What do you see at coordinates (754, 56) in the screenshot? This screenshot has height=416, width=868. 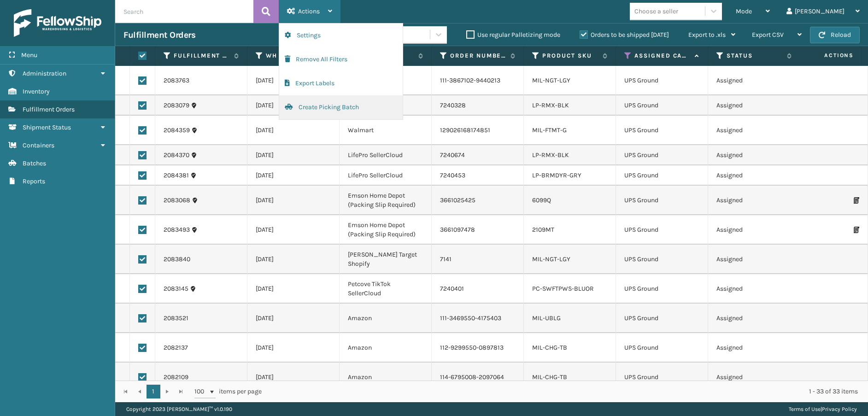 I see `label: Status` at bounding box center [754, 56].